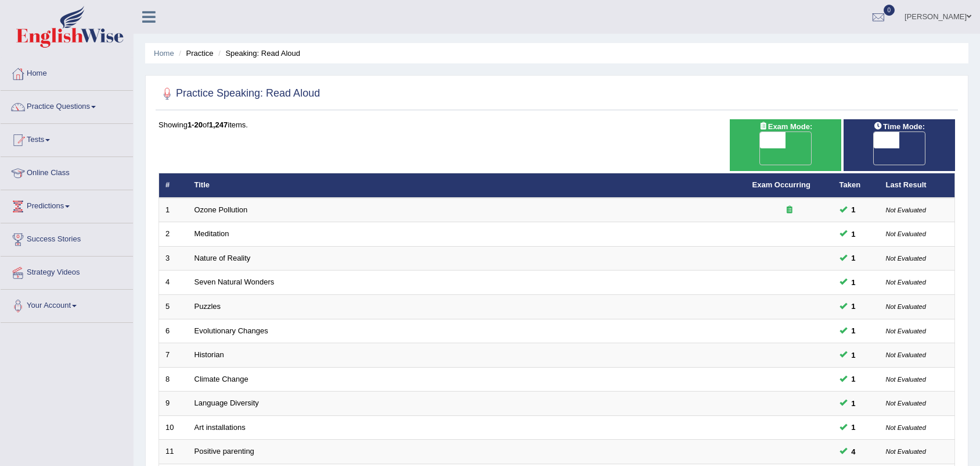 The image size is (980, 466). What do you see at coordinates (218, 124) in the screenshot?
I see `b: 1,247` at bounding box center [218, 124].